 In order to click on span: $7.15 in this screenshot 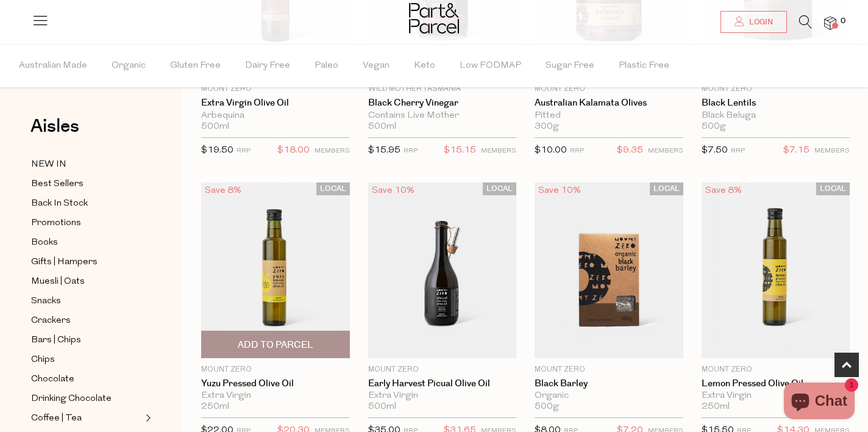, I will do `click(797, 151)`.